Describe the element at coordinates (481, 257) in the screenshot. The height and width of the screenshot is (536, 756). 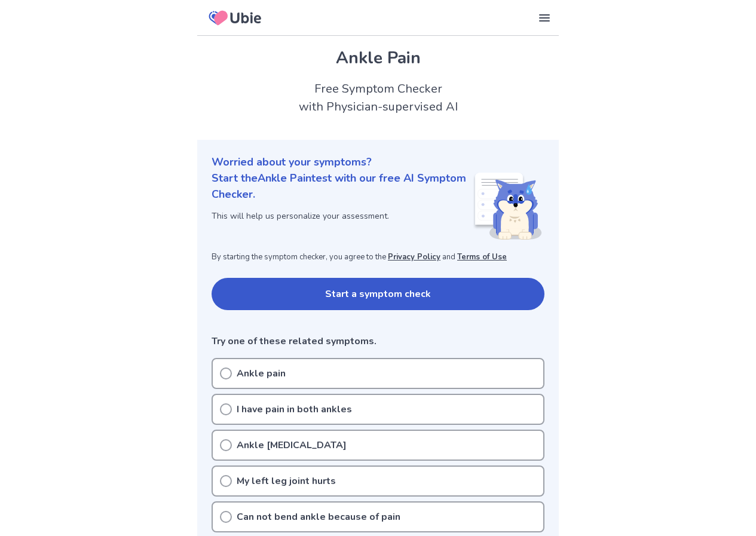
I see `a: Terms of Use` at that location.